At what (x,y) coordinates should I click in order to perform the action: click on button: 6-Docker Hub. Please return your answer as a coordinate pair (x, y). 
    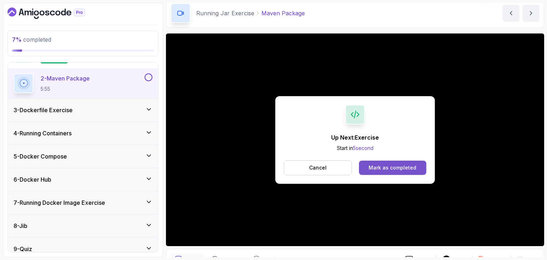
    Looking at the image, I should click on (83, 180).